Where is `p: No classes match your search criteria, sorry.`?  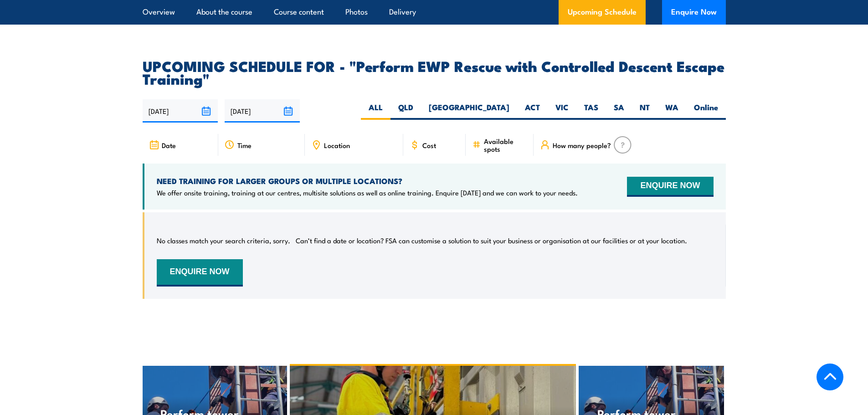 p: No classes match your search criteria, sorry. is located at coordinates (223, 241).